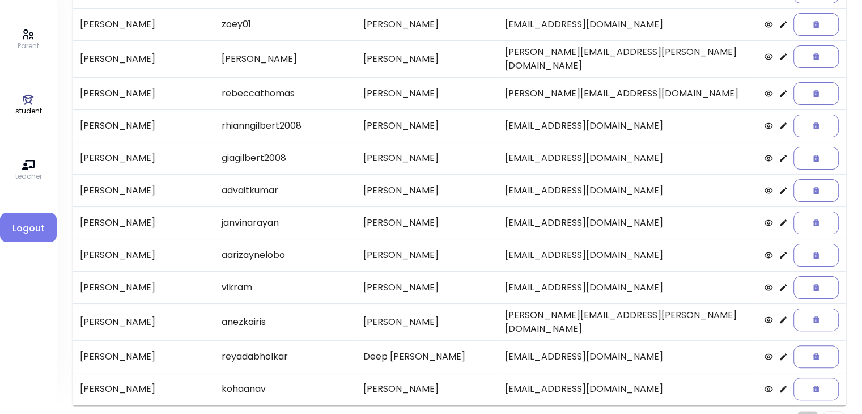 The width and height of the screenshot is (862, 414). I want to click on td: kohaanav, so click(286, 389).